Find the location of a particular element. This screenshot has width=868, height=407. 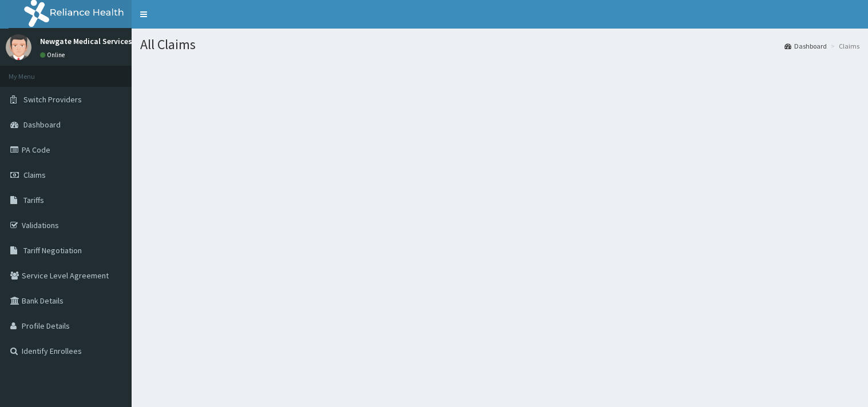

span: Tariff Negotiation is located at coordinates (53, 250).